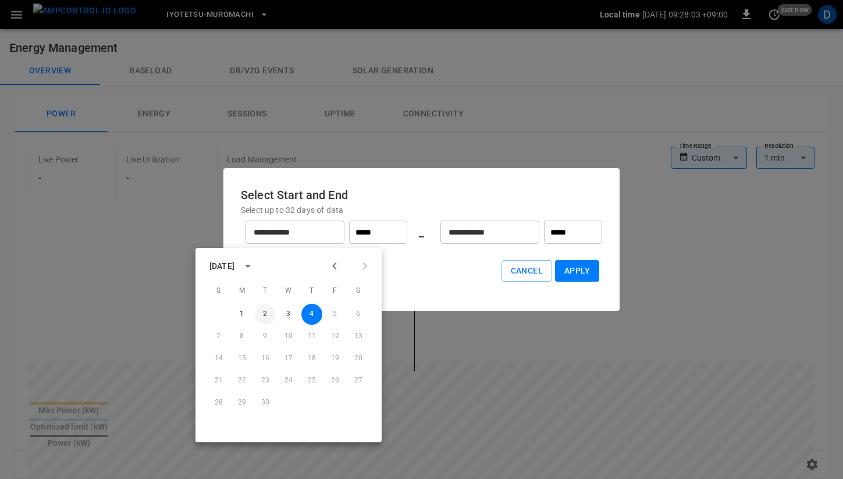 The width and height of the screenshot is (843, 479). Describe the element at coordinates (242, 314) in the screenshot. I see `button: 1` at that location.